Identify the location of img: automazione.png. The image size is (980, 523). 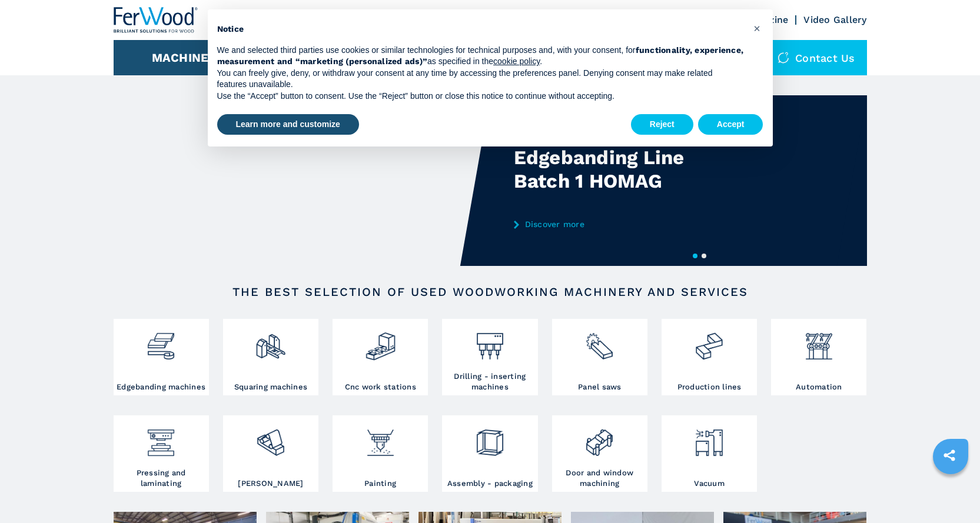
(819, 342).